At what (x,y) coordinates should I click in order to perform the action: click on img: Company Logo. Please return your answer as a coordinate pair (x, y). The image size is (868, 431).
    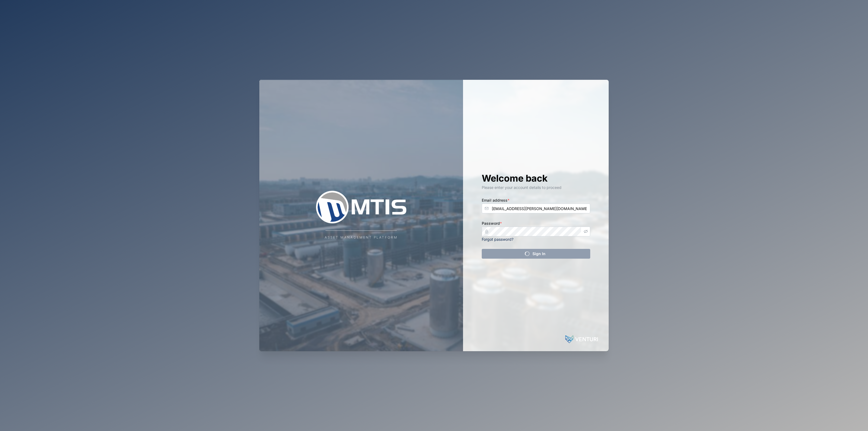
    Looking at the image, I should click on (362, 207).